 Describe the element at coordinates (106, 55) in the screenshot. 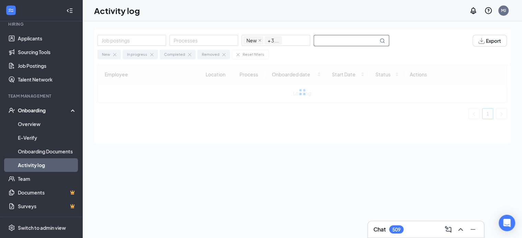

I see `div: New` at that location.